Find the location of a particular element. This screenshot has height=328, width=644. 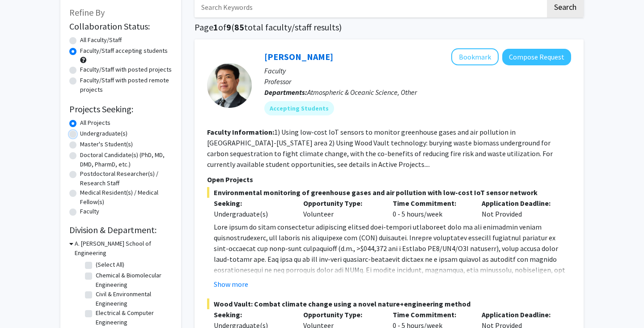

h1: Page of ( total faculty/staff results) is located at coordinates (389, 27).